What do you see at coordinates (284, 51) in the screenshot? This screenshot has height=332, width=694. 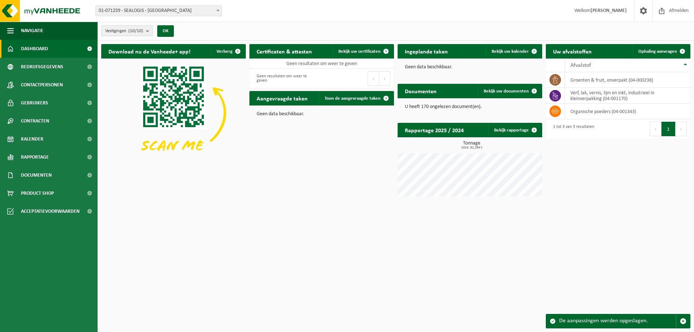 I see `h2: Certificaten & attesten` at bounding box center [284, 51].